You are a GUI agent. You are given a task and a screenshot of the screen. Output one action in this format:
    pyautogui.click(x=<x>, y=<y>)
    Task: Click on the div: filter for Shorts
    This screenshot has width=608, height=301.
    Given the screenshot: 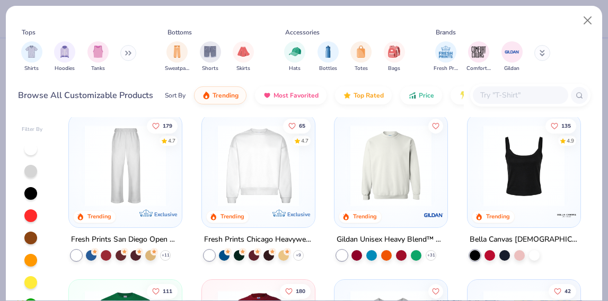 What is the action you would take?
    pyautogui.click(x=210, y=57)
    